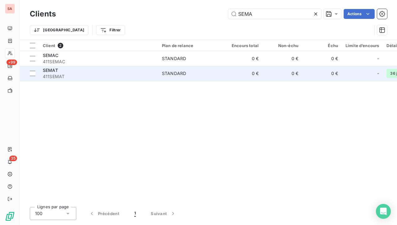  I want to click on input: Rechercher, so click(275, 14).